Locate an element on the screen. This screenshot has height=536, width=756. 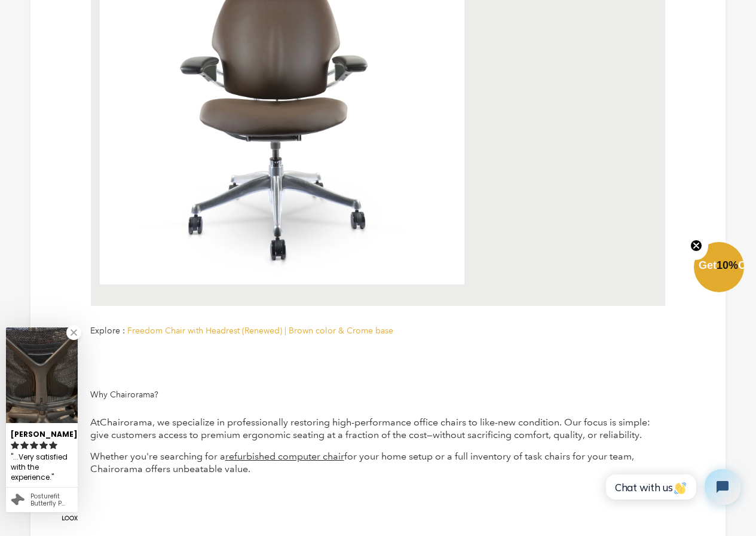
span: Freedom Chair with Headrest (Renewed) | Brown color & Crome base is located at coordinates (260, 330).